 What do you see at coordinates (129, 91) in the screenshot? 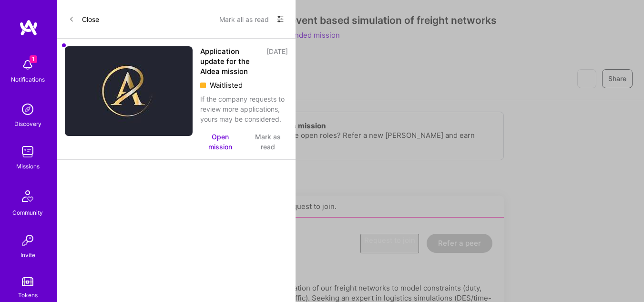
I see `img: Company Logo` at bounding box center [129, 91].